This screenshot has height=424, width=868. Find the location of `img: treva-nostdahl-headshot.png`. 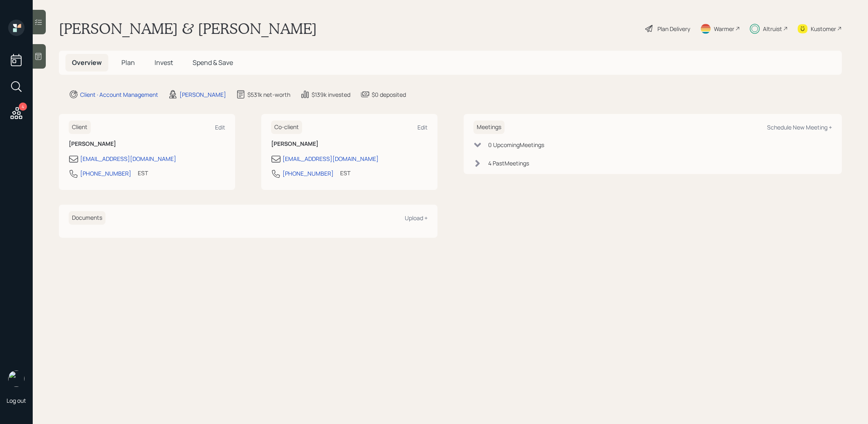

img: treva-nostdahl-headshot.png is located at coordinates (17, 379).